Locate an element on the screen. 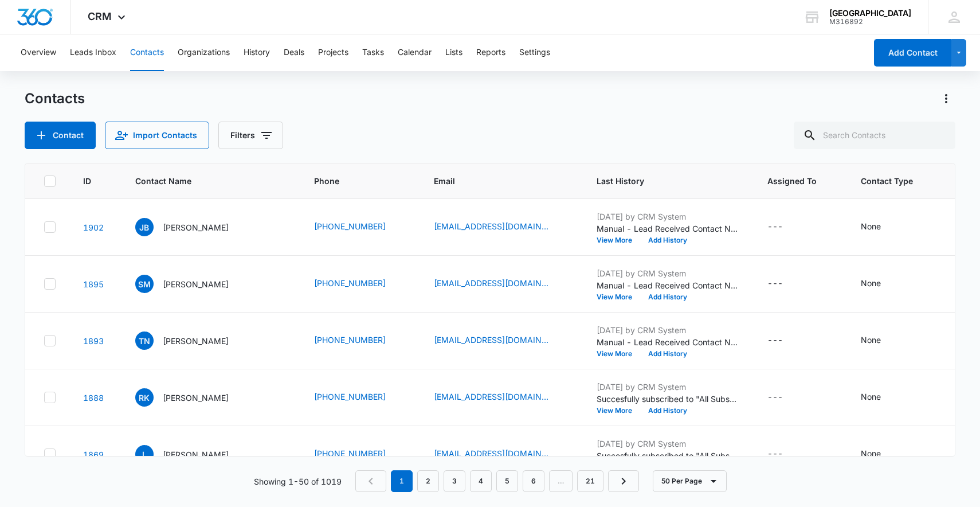 The image size is (980, 507). div: Phone - (909) 519-2139 - Select to Edit Field is located at coordinates (360, 397).